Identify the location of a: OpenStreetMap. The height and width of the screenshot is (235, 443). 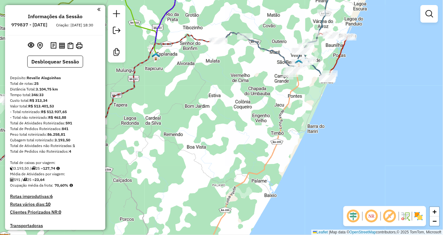
(363, 232).